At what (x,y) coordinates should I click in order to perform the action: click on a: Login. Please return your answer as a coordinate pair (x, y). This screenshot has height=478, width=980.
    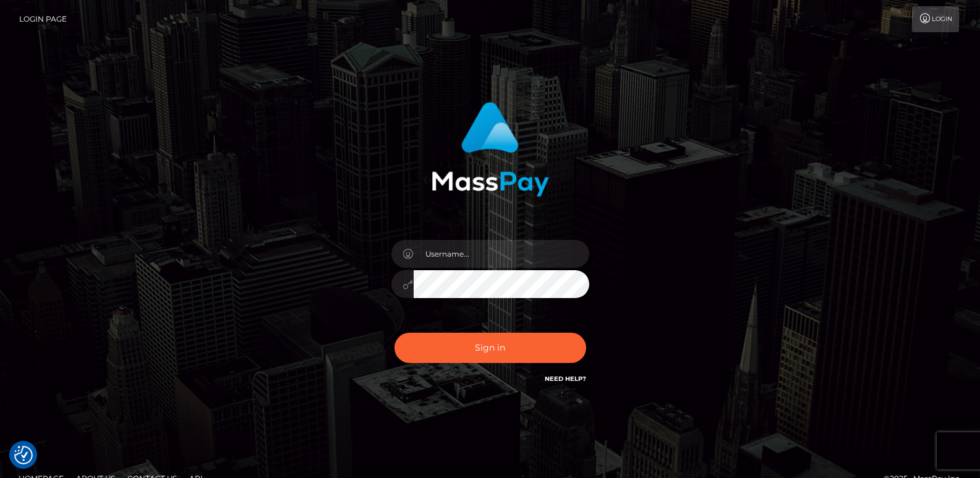
    Looking at the image, I should click on (936, 19).